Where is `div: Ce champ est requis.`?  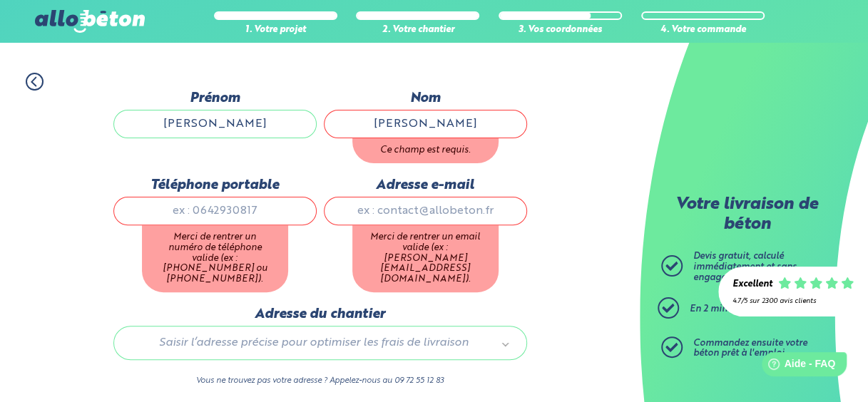 div: Ce champ est requis. is located at coordinates (425, 150).